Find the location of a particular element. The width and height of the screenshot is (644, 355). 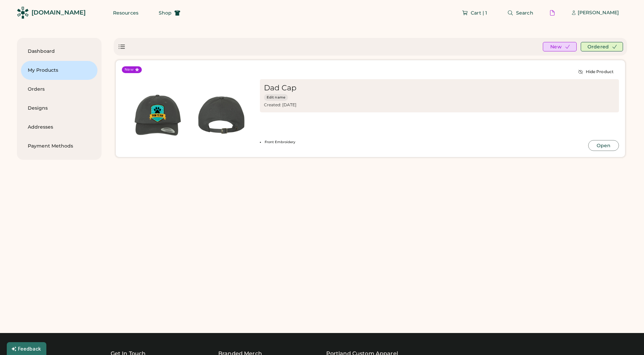

span: Cart | 1 is located at coordinates (479, 13).